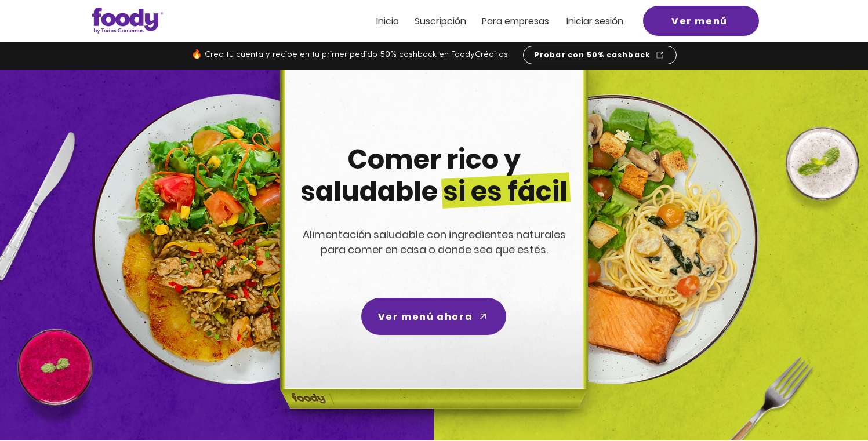 This screenshot has width=868, height=441. Describe the element at coordinates (595, 21) in the screenshot. I see `span: Iniciar sesión` at that location.